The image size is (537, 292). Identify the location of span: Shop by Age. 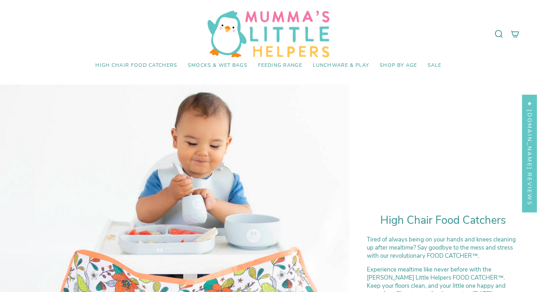
(398, 65).